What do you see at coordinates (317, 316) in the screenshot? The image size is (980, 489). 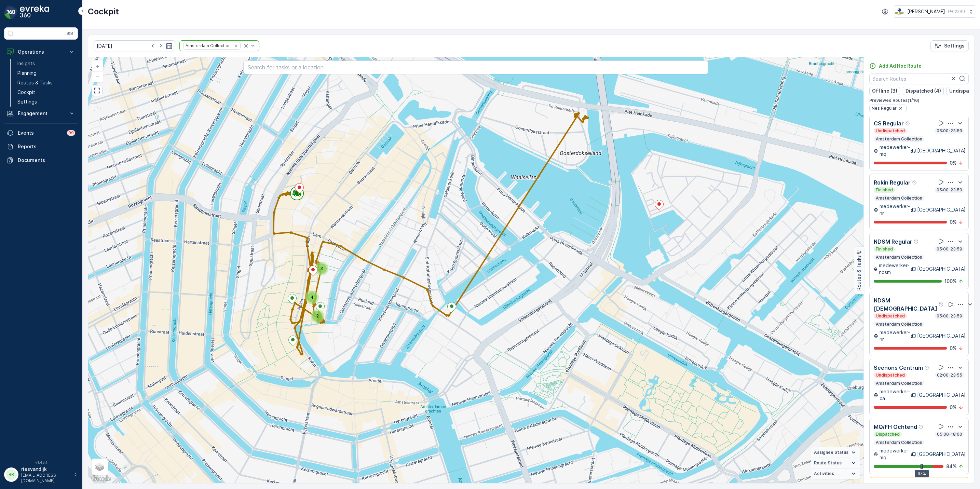 I see `span: 2` at bounding box center [317, 316].